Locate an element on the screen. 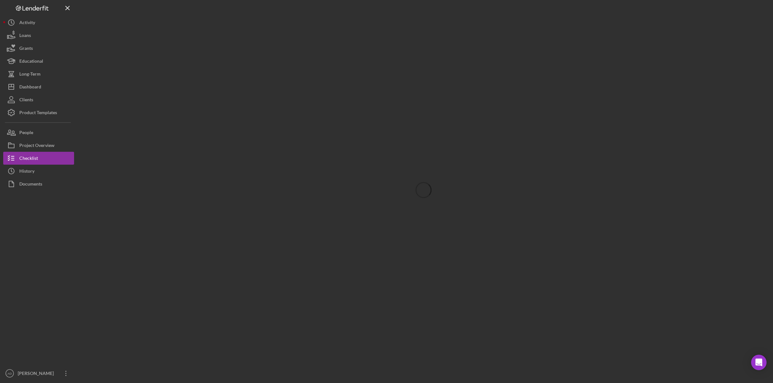 Image resolution: width=773 pixels, height=383 pixels. a: Grants is located at coordinates (39, 48).